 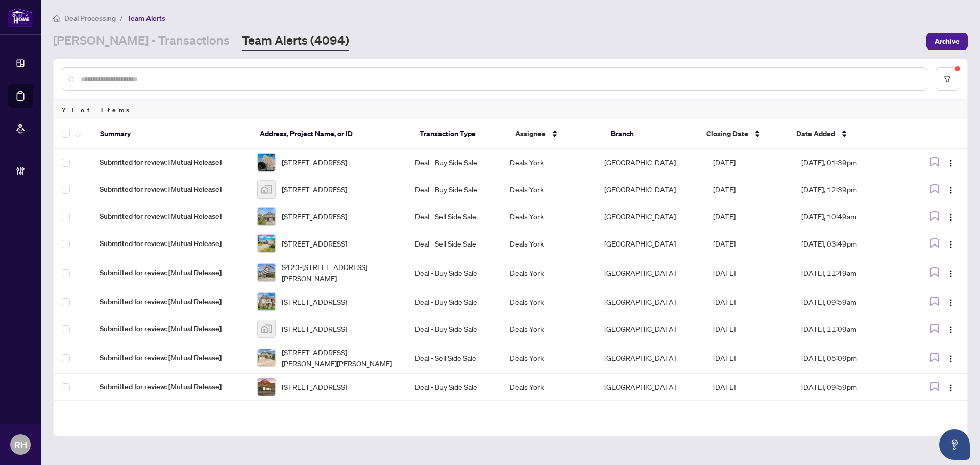 What do you see at coordinates (332, 135) in the screenshot?
I see `th: Address, Project Name, or ID` at bounding box center [332, 135].